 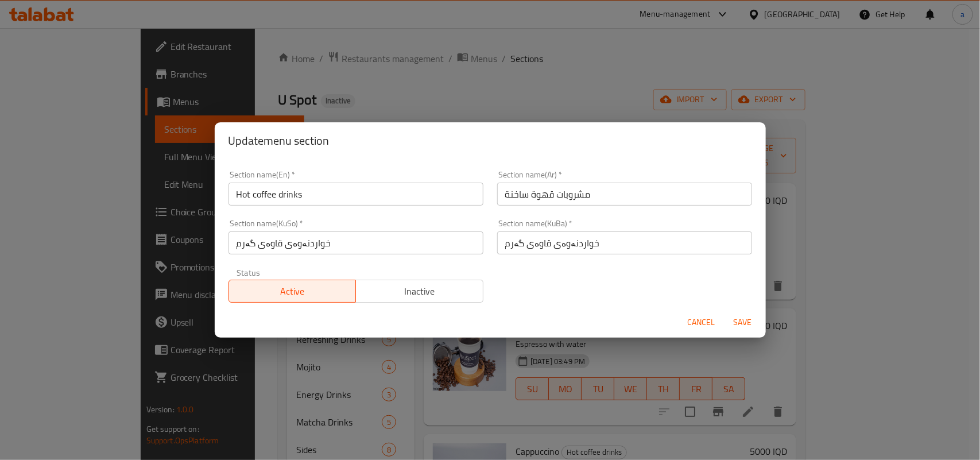 I want to click on span: Inactive, so click(x=420, y=291).